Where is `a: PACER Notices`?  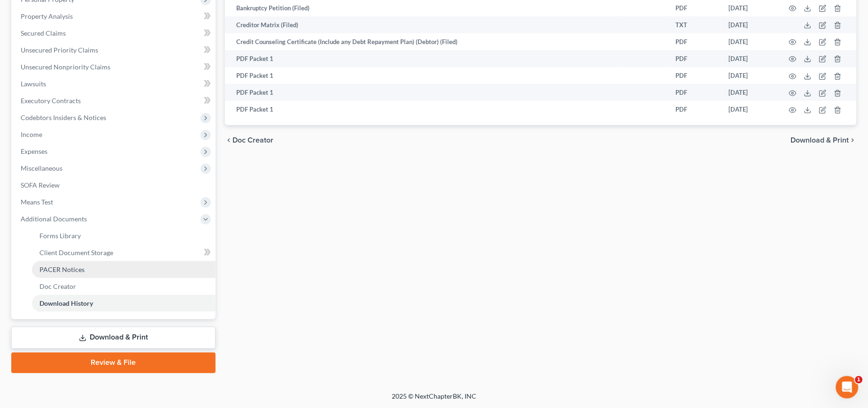
a: PACER Notices is located at coordinates (124, 270).